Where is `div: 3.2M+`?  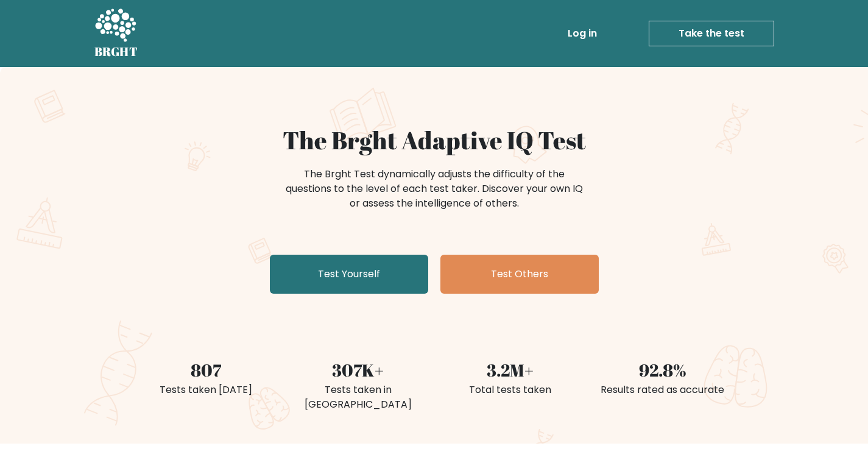 div: 3.2M+ is located at coordinates (510, 370).